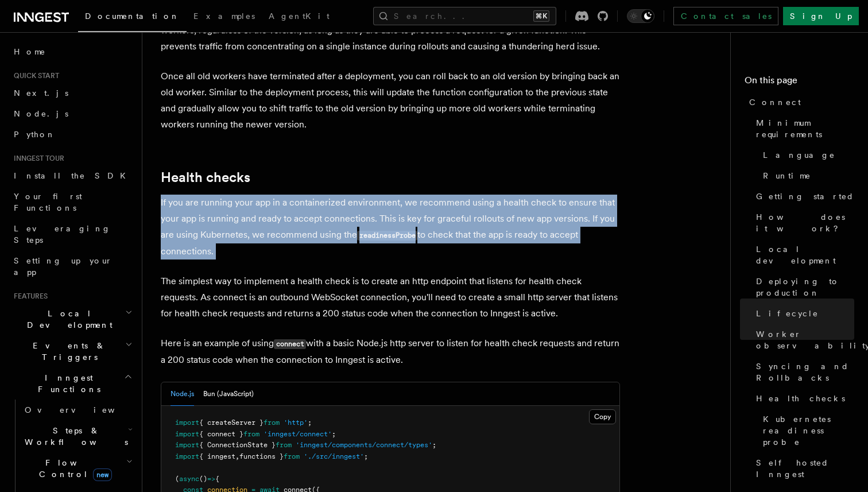 This screenshot has height=492, width=868. What do you see at coordinates (806, 155) in the screenshot?
I see `a: Language` at bounding box center [806, 155].